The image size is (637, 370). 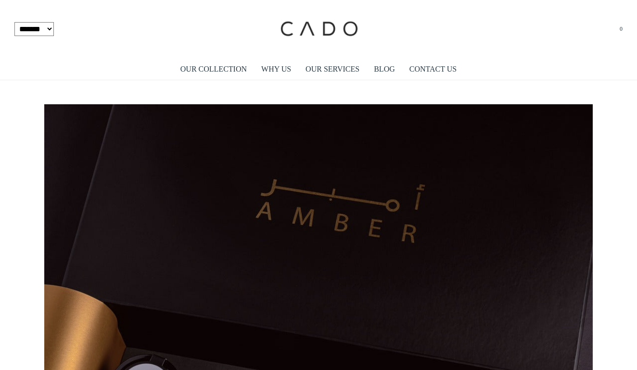 What do you see at coordinates (318, 29) in the screenshot?
I see `img: cadogifting` at bounding box center [318, 29].